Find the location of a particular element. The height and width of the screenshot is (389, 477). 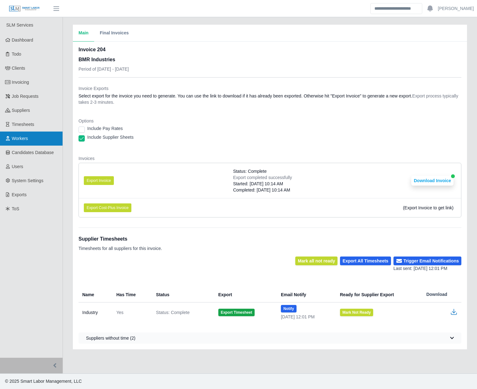

h3: BMR Industries is located at coordinates (103, 60).